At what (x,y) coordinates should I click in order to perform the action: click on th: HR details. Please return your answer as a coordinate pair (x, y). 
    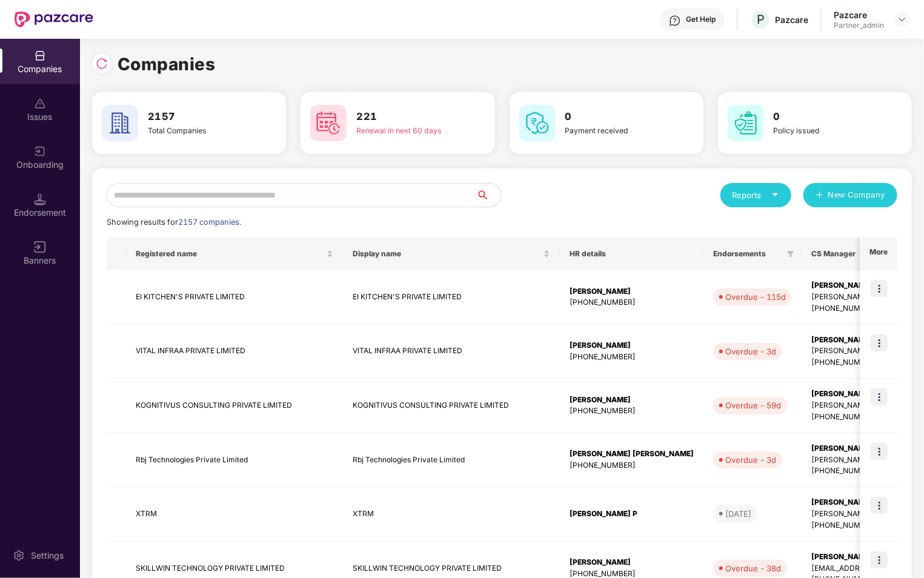
    Looking at the image, I should click on (632, 254).